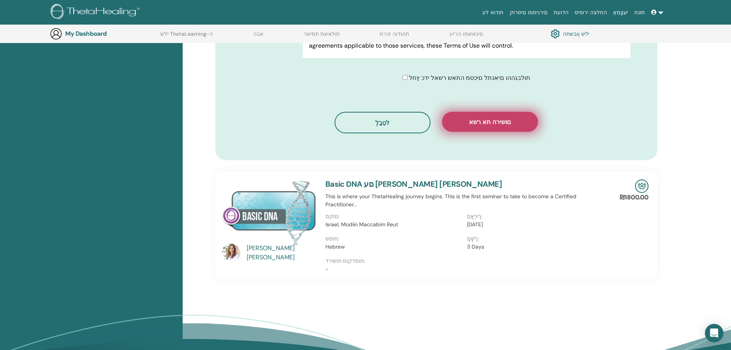 This screenshot has width=731, height=350. What do you see at coordinates (555, 34) in the screenshot?
I see `img: cog.svg` at bounding box center [555, 34].